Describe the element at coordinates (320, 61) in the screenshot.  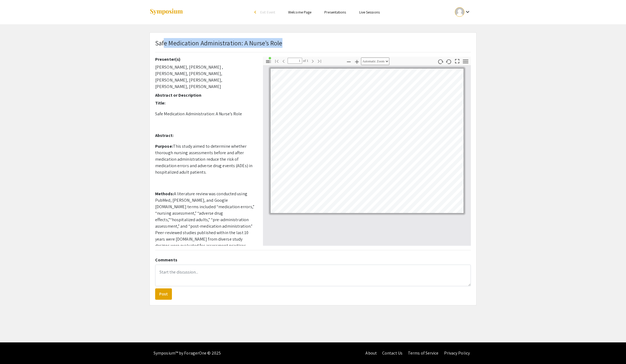
I see `button: Go to Last Page` at that location.